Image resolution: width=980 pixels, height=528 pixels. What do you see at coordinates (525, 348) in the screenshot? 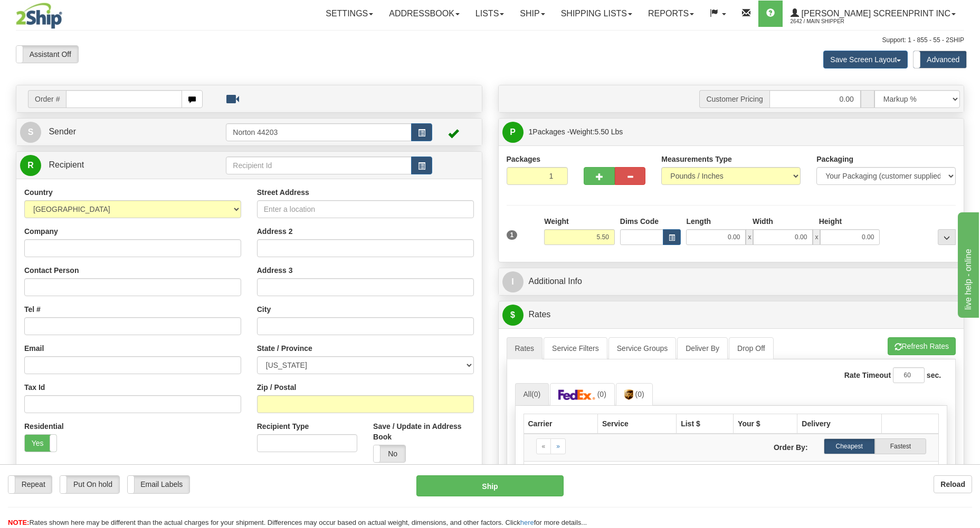
I see `a: Rates` at bounding box center [525, 348].